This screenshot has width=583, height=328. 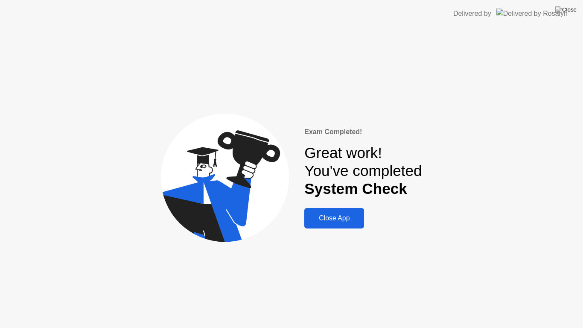 What do you see at coordinates (334, 218) in the screenshot?
I see `button: Close App` at bounding box center [334, 218].